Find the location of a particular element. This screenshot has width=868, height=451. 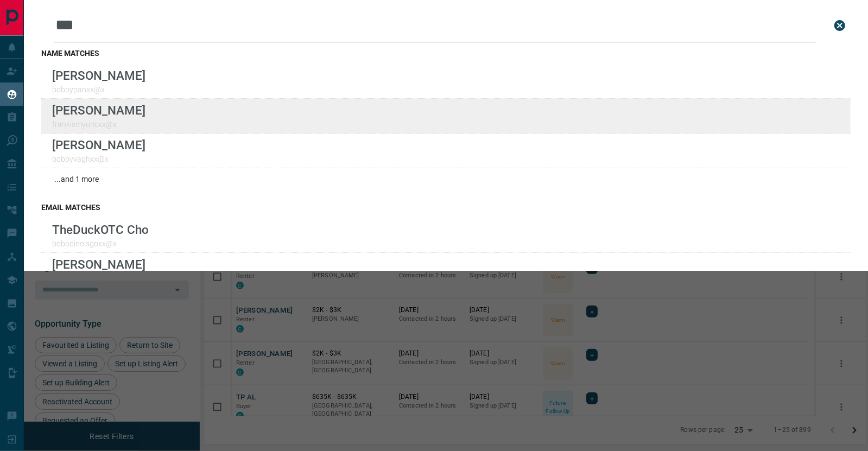

h3: name matches is located at coordinates (446, 53).